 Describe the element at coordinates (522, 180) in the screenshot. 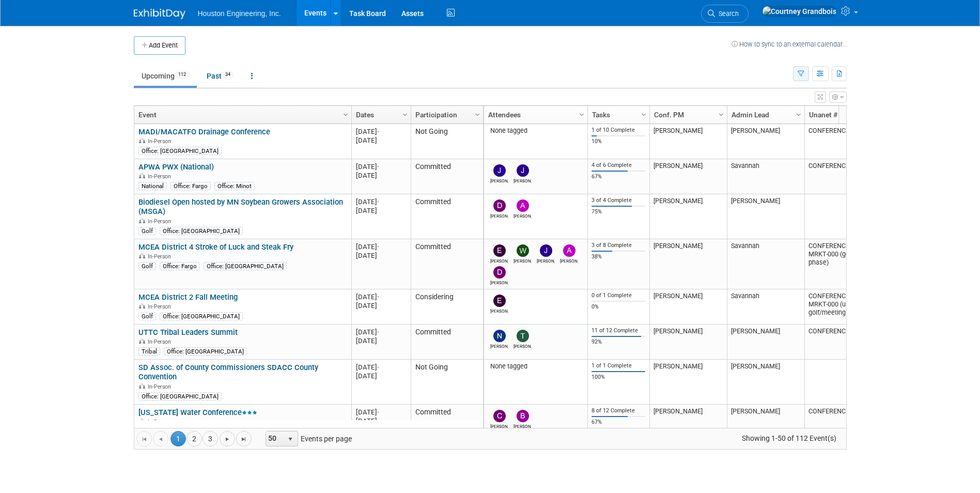

I see `div: Joe Reiter` at that location.